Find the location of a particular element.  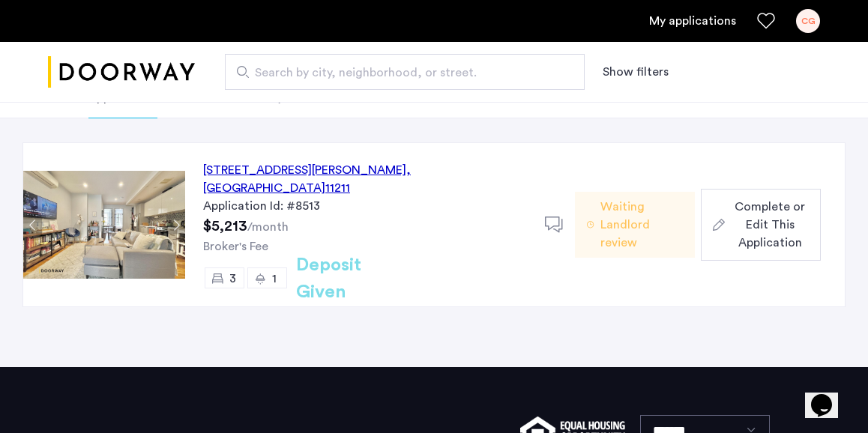

span: Complete or Edit This Application is located at coordinates (770, 225).